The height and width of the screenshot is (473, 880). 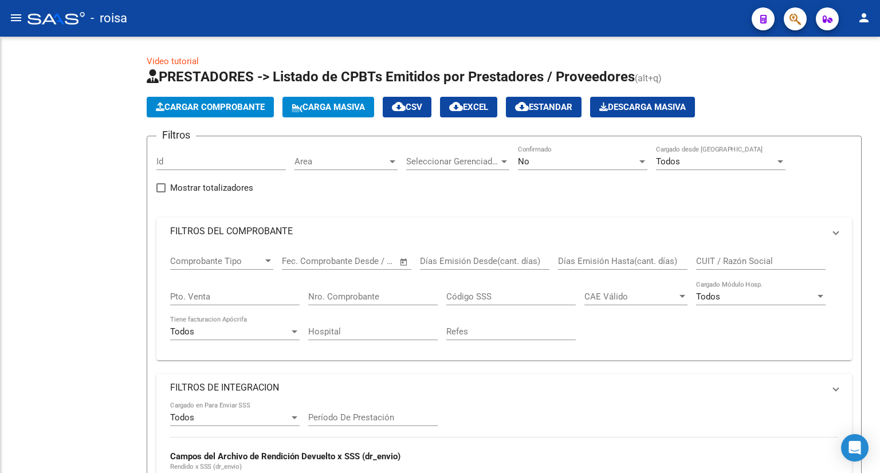 I want to click on span: Seleccionar Gerenciador, so click(x=452, y=162).